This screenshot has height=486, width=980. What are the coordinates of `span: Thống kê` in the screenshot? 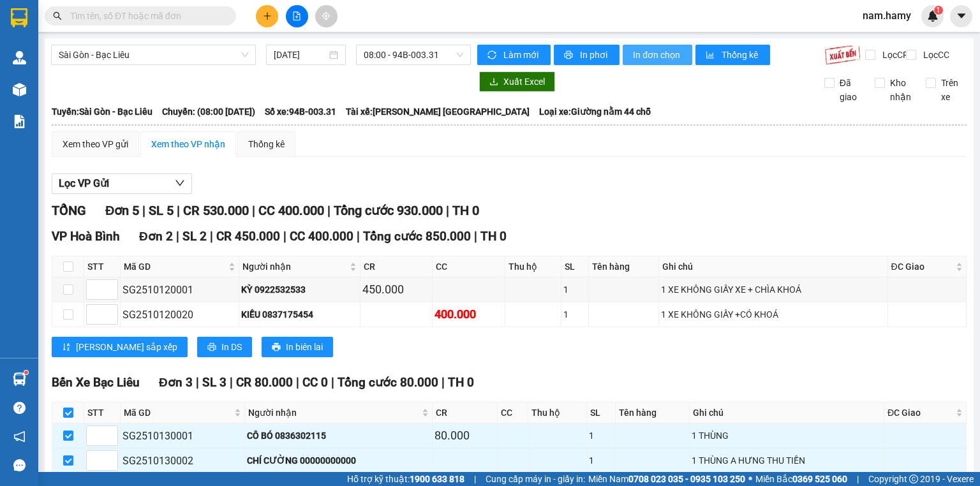 It's located at (741, 55).